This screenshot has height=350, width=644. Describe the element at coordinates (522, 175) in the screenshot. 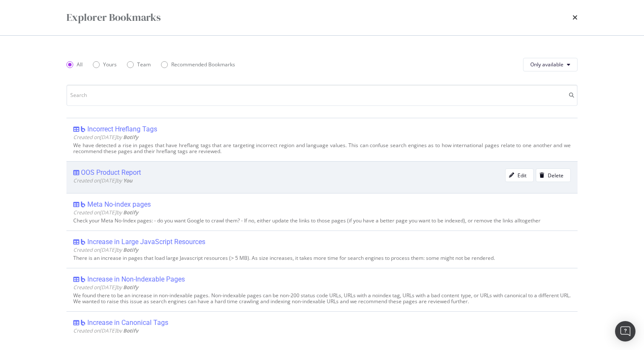

I see `div: Edit` at that location.